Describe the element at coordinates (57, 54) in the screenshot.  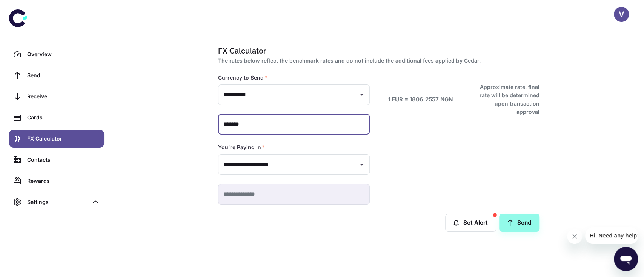
I see `a: Overview` at that location.